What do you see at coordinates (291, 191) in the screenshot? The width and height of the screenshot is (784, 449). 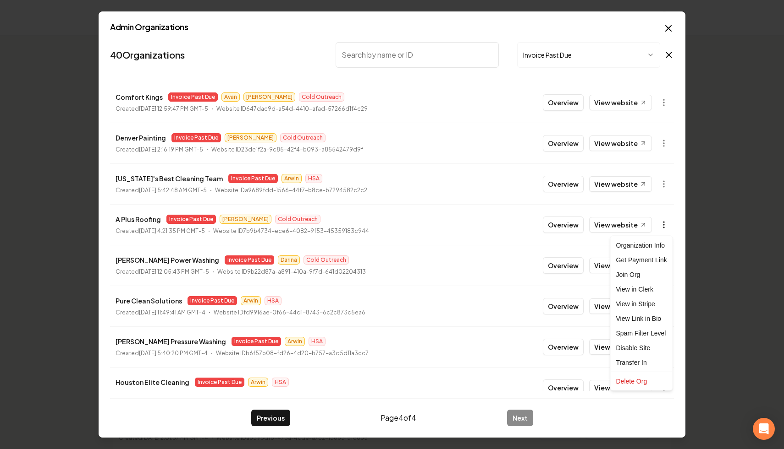 I see `p: Website ID a9689fdd-1566-44f7-b8ce-b7294582c2c2` at bounding box center [291, 191].